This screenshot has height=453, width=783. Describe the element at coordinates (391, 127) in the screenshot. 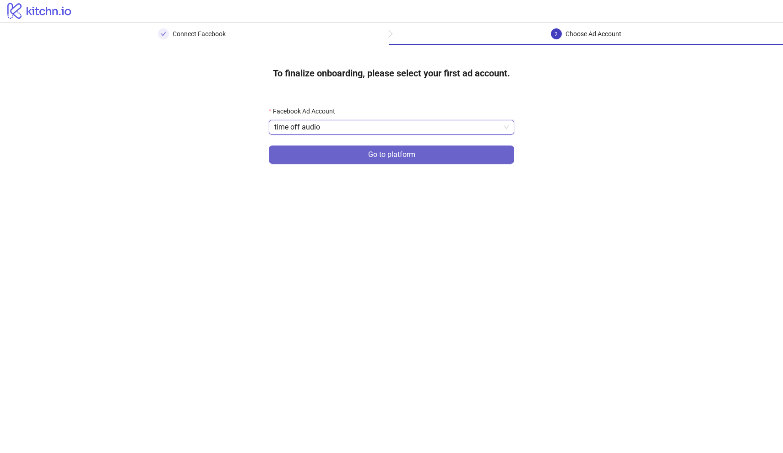

I see `span: time off audio` at that location.